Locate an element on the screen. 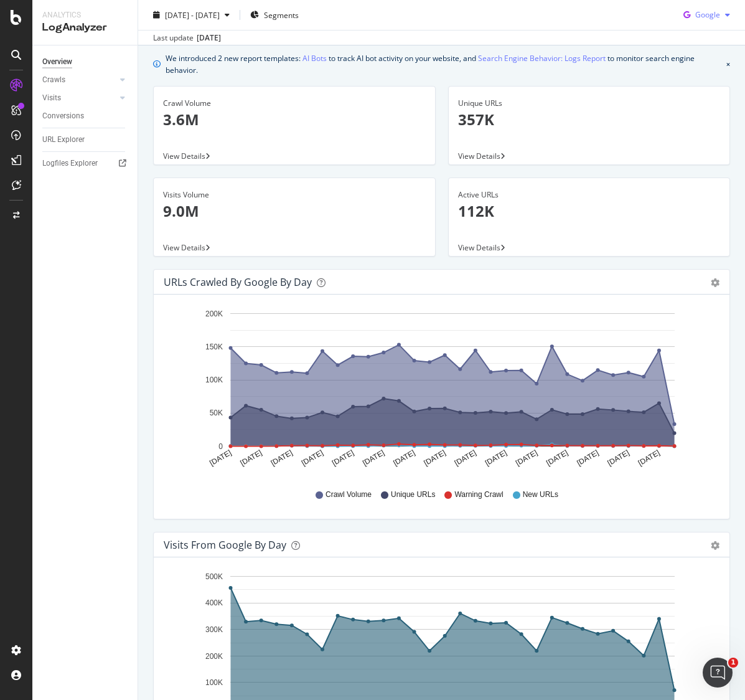 Image resolution: width=745 pixels, height=700 pixels. span: New URLs is located at coordinates (541, 495).